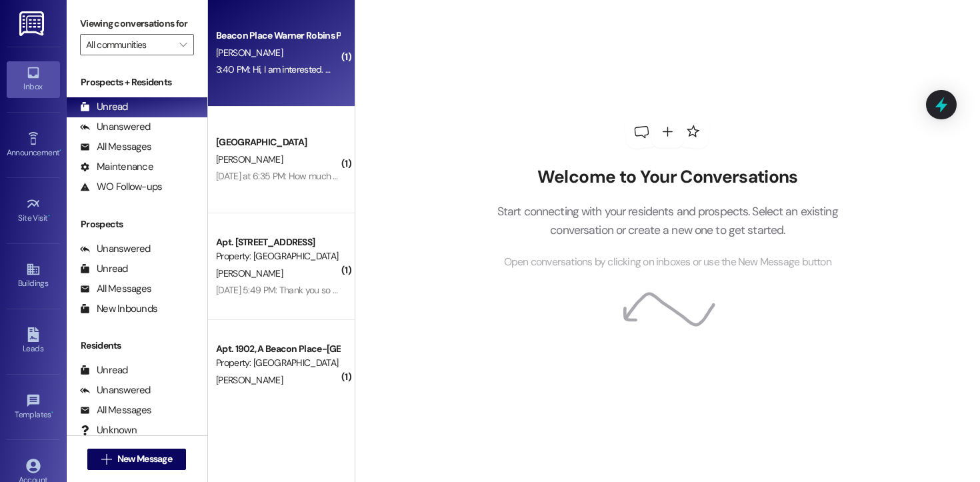 The image size is (980, 482). I want to click on div: 3:40 PM: Hi, I am interested. What does my credit score need to be and what is the monthly rent o..., so click(442, 69).